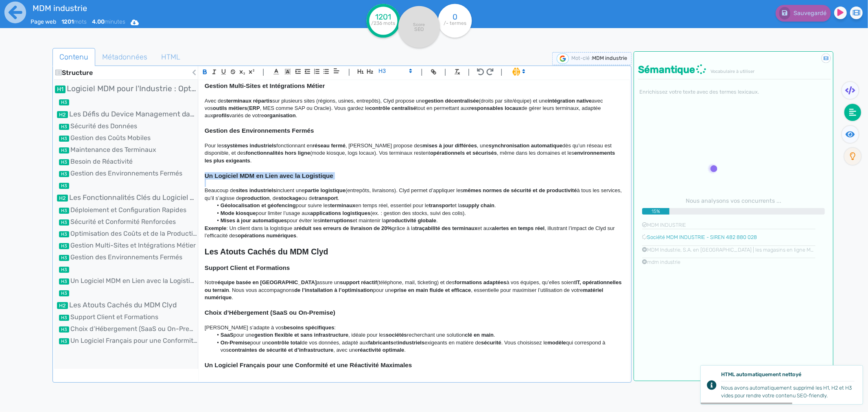 The image size is (868, 412). What do you see at coordinates (254, 220) in the screenshot?
I see `strong: Mises à jour automatiques` at bounding box center [254, 220].